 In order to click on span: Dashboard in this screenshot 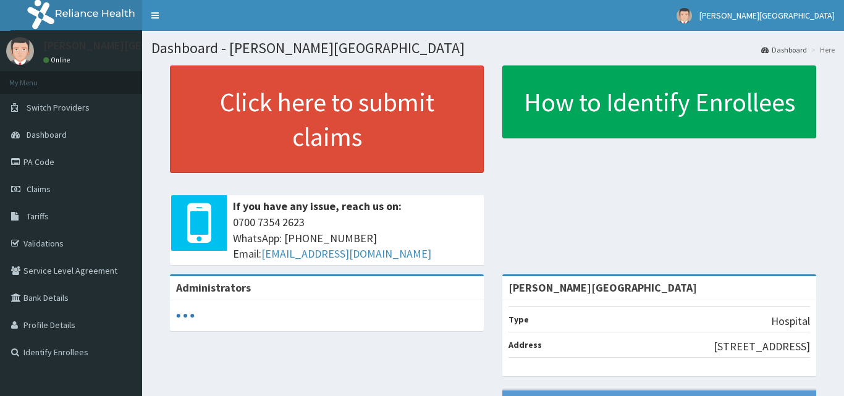, I will do `click(46, 135)`.